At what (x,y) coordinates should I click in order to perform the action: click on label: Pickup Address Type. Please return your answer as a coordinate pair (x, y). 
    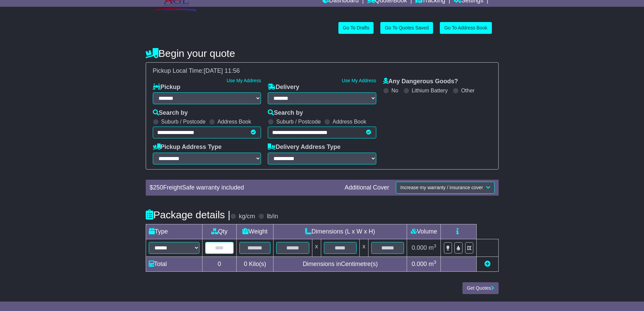
    Looking at the image, I should click on (187, 147).